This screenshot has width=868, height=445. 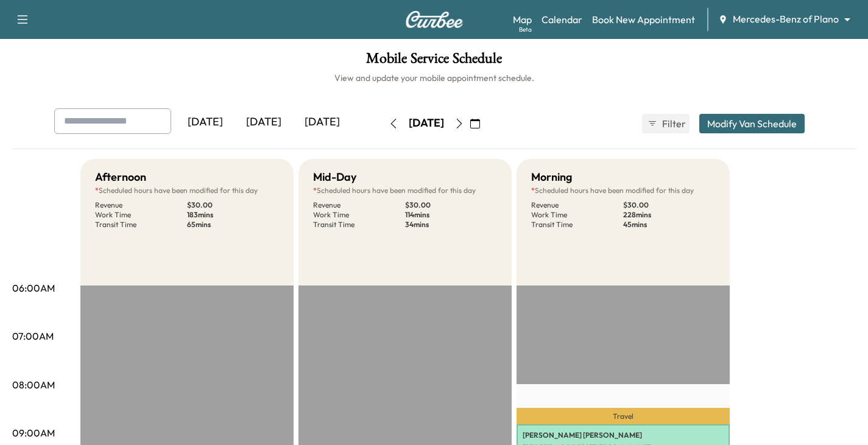 What do you see at coordinates (33, 336) in the screenshot?
I see `p: 07:00AM` at bounding box center [33, 336].